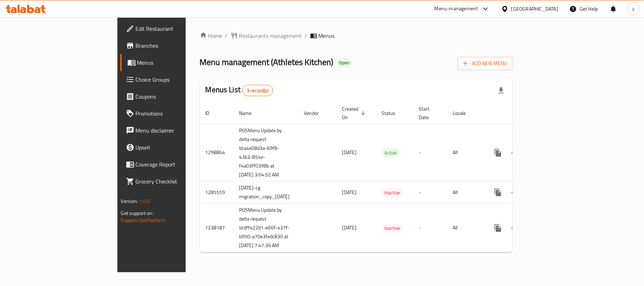  Describe the element at coordinates (177, 80) in the screenshot. I see `span: Choice Groups` at that location.